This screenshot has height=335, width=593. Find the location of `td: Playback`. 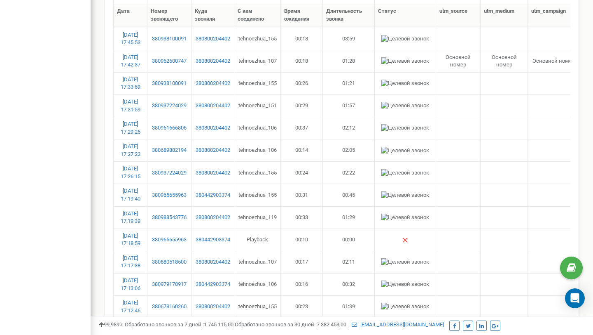

td: Playback is located at coordinates (258, 239).